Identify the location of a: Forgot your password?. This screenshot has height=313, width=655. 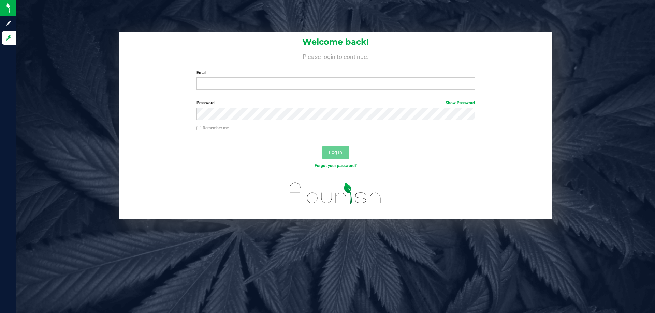
(336, 166).